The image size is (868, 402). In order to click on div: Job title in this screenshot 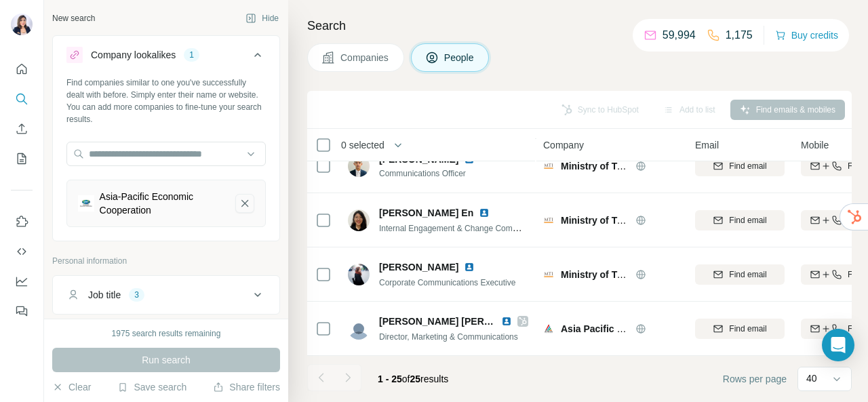, I will do `click(105, 295)`.